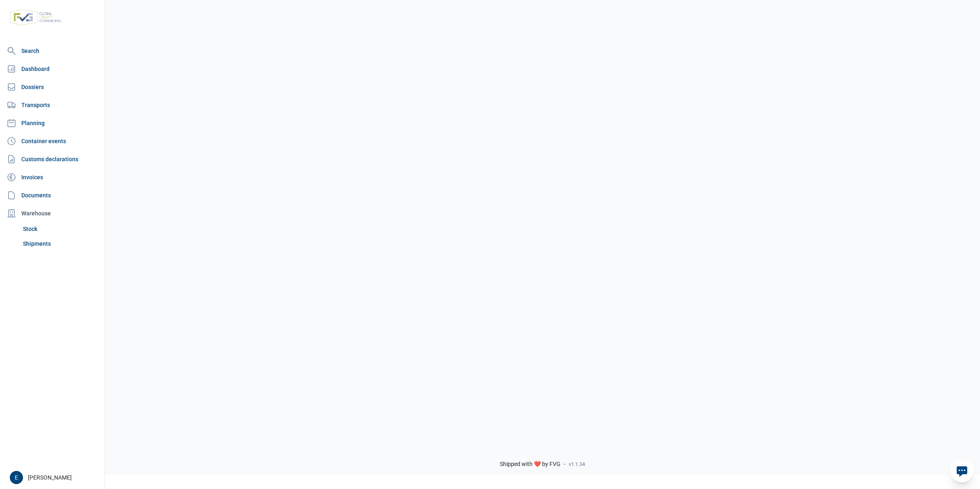 The width and height of the screenshot is (980, 489). What do you see at coordinates (52, 195) in the screenshot?
I see `a: Documents` at bounding box center [52, 195].